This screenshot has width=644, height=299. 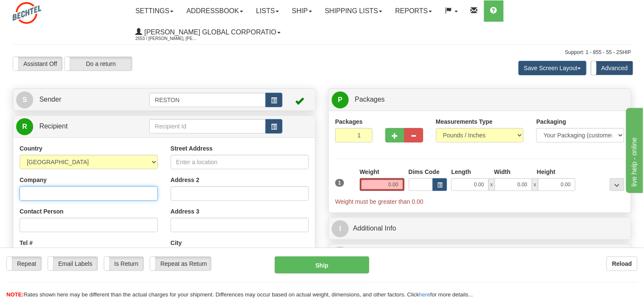 What do you see at coordinates (612, 68) in the screenshot?
I see `label: Advanced` at bounding box center [612, 68].